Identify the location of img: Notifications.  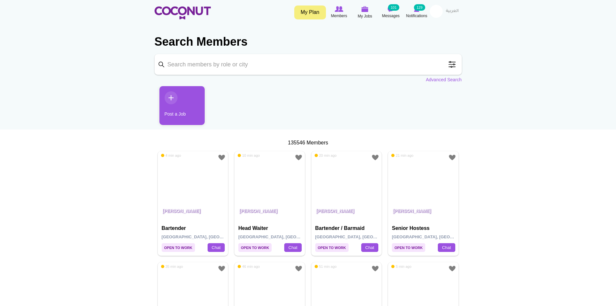
(417, 9).